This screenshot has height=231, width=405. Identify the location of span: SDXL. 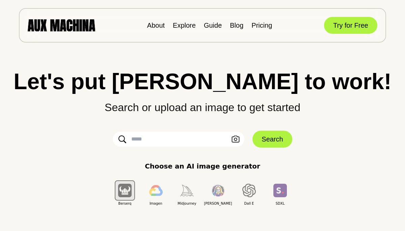
(280, 203).